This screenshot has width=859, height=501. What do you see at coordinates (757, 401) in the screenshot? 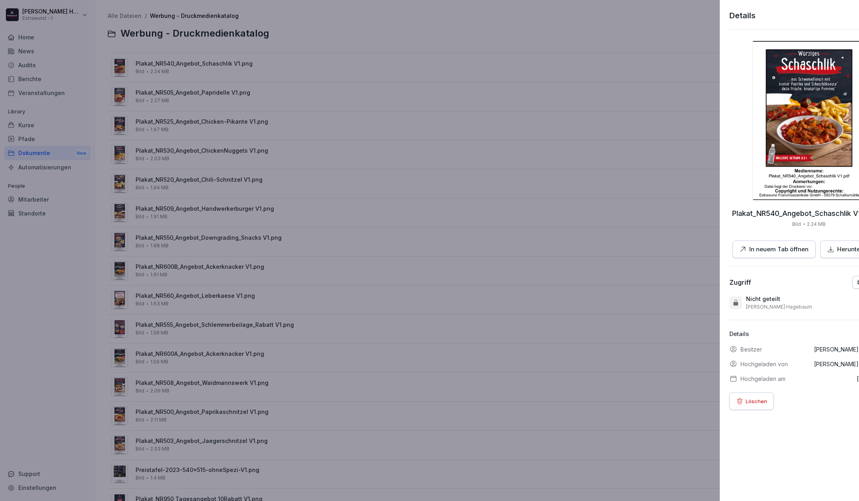
I see `p: Löschen` at bounding box center [757, 401].